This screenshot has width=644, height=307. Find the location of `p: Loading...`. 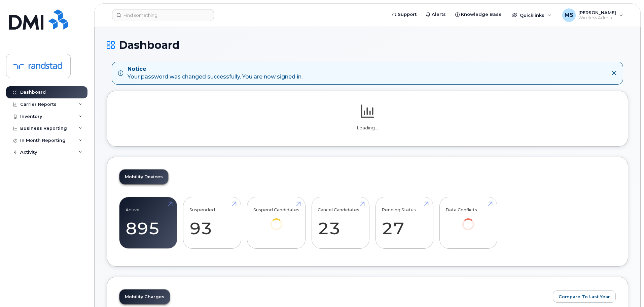

p: Loading... is located at coordinates (367, 128).